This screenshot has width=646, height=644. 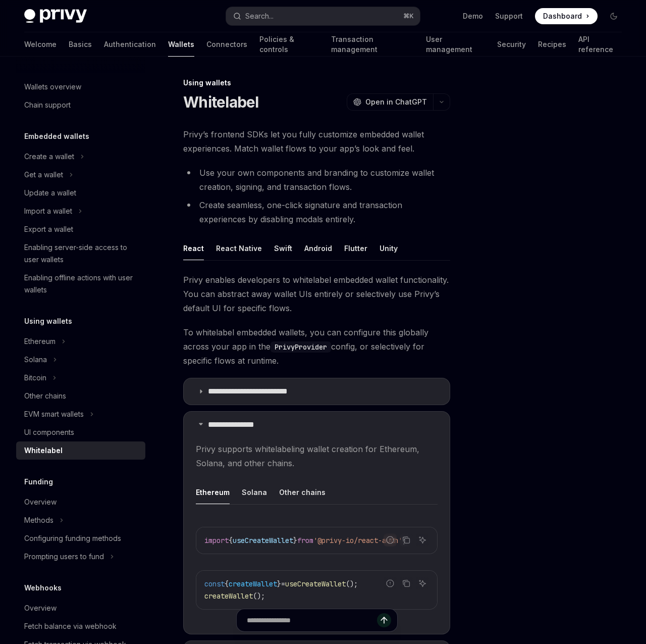 What do you see at coordinates (316, 180) in the screenshot?
I see `li: Use your own components and branding to customize wallet creation, signing, and transaction flows.` at bounding box center [316, 180].